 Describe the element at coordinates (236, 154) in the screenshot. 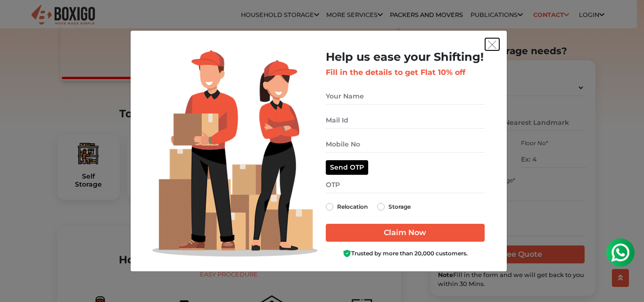

I see `img: Lead Welcome Image` at that location.